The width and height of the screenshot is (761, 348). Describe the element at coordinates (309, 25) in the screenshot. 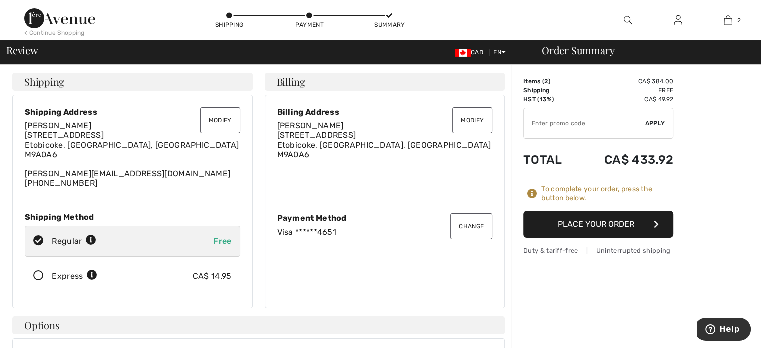

I see `div: Payment` at that location.